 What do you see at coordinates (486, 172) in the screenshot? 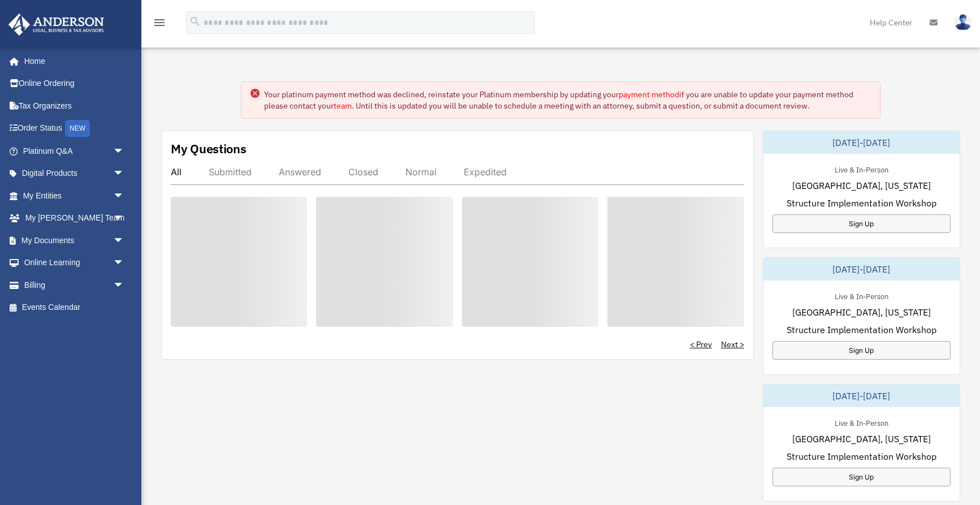
I see `div: Expedited` at bounding box center [486, 172].